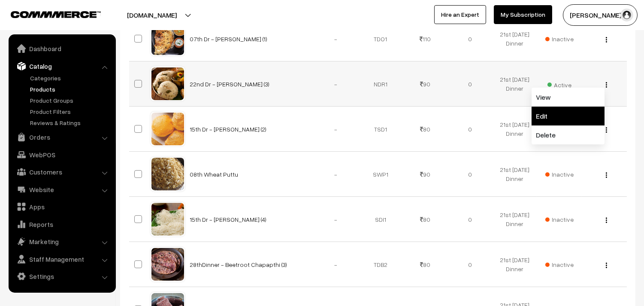 The height and width of the screenshot is (306, 644). What do you see at coordinates (568, 97) in the screenshot?
I see `a: View` at bounding box center [568, 97].